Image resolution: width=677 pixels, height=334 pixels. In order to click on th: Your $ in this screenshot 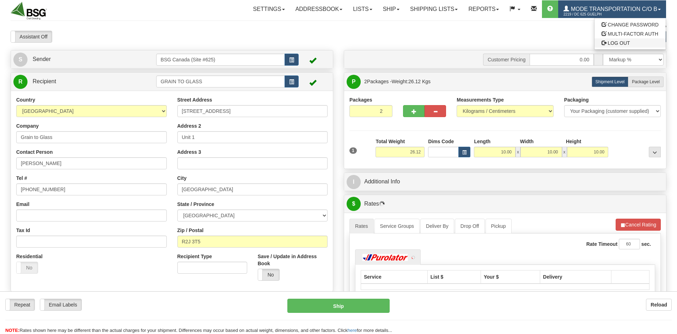, I will do `click(511, 277)`.